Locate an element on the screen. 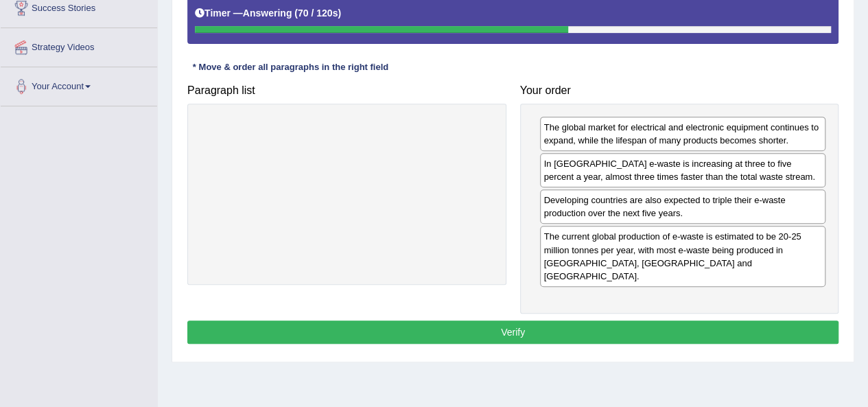  button: Verify is located at coordinates (513, 332).